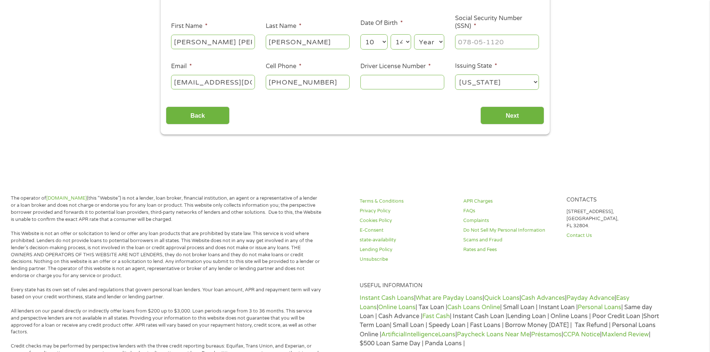  What do you see at coordinates (407, 211) in the screenshot?
I see `a: Privacy Policy` at bounding box center [407, 211].